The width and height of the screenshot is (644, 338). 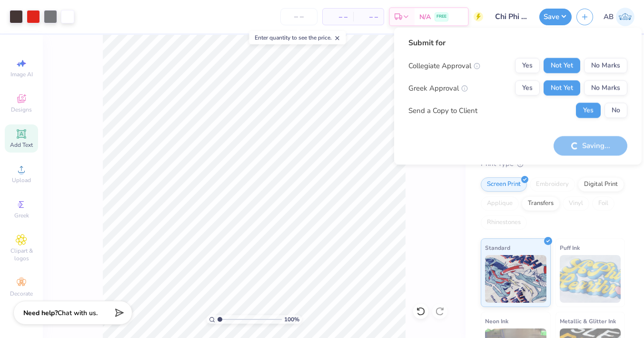 What do you see at coordinates (515, 279) in the screenshot?
I see `img: Standard` at bounding box center [515, 279].